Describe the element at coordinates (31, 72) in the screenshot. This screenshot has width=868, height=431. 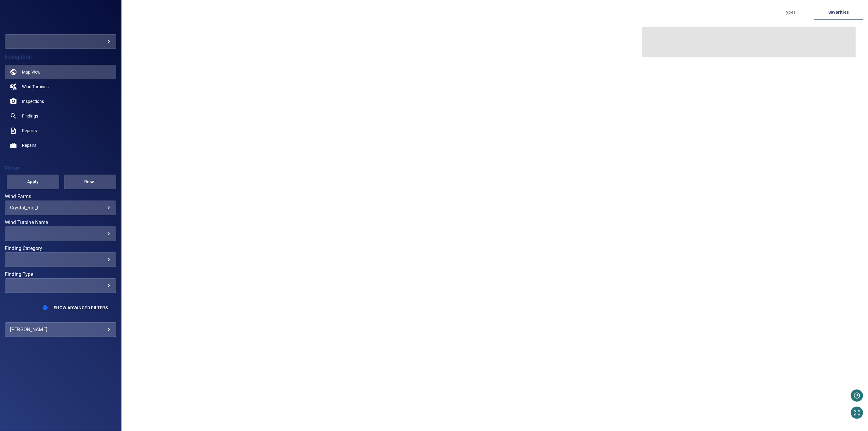
I see `span: Map View` at that location.